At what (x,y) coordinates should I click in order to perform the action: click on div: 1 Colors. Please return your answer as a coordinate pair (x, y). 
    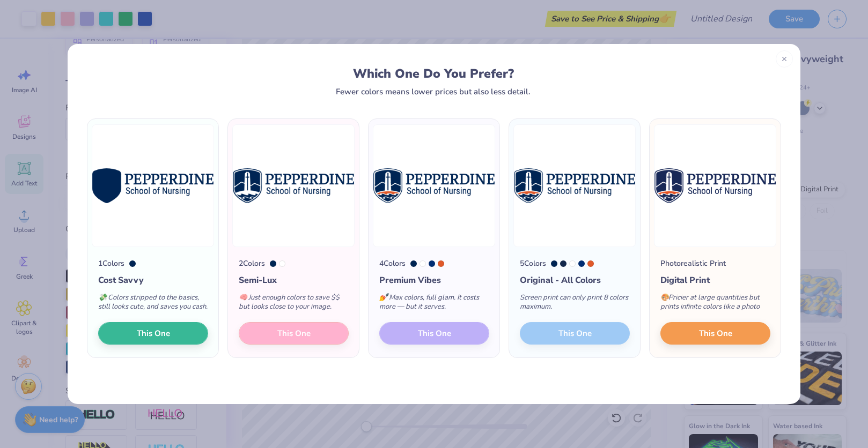
    Looking at the image, I should click on (111, 263).